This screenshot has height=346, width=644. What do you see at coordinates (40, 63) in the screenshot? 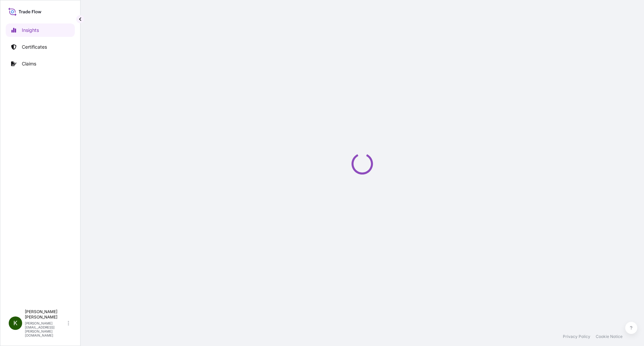
I see `a: Claims` at bounding box center [40, 63].